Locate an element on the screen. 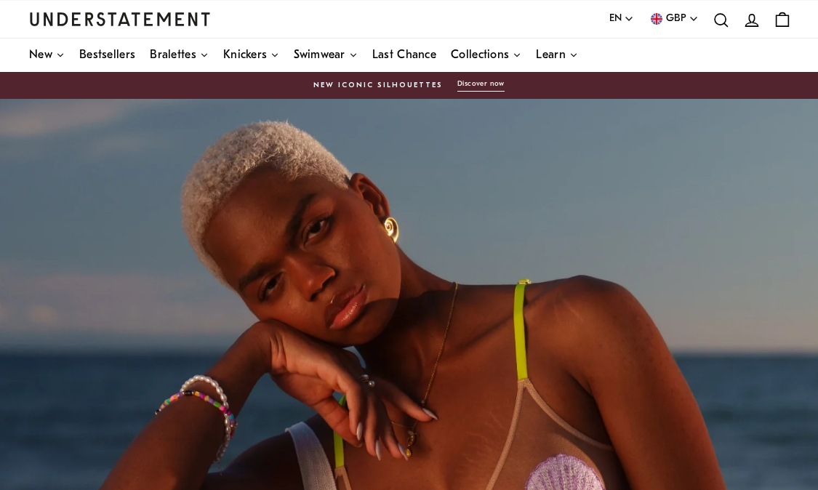 This screenshot has height=490, width=818. span: Knickers is located at coordinates (245, 55).